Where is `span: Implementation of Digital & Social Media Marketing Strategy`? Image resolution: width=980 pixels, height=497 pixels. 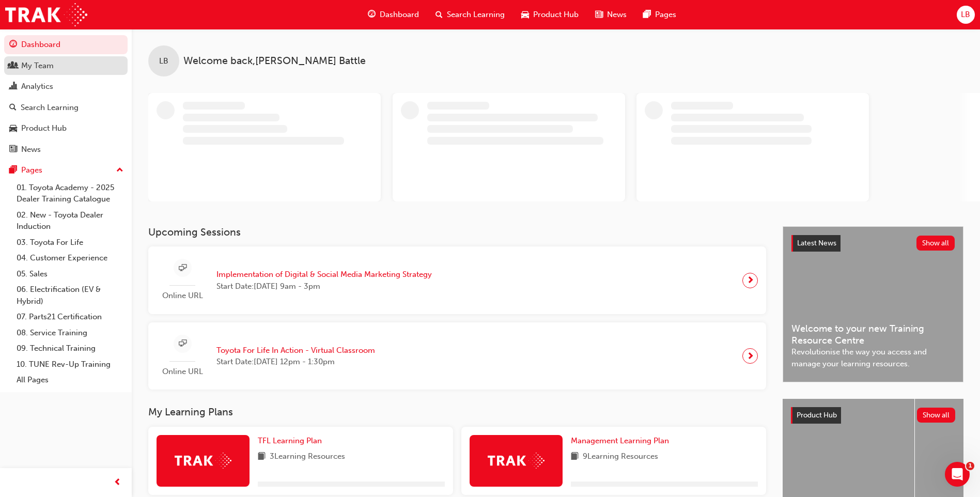
span: Implementation of Digital & Social Media Marketing Strategy is located at coordinates (324, 275).